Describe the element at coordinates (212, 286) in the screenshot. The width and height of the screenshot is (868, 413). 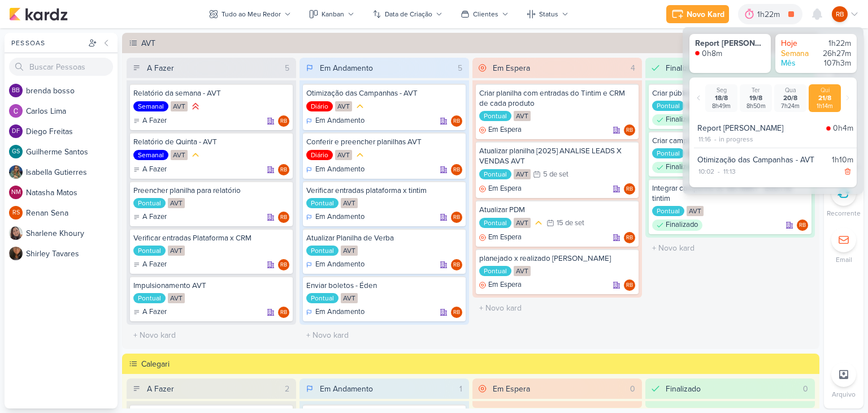
I see `div: Impulsionamento AVT` at that location.